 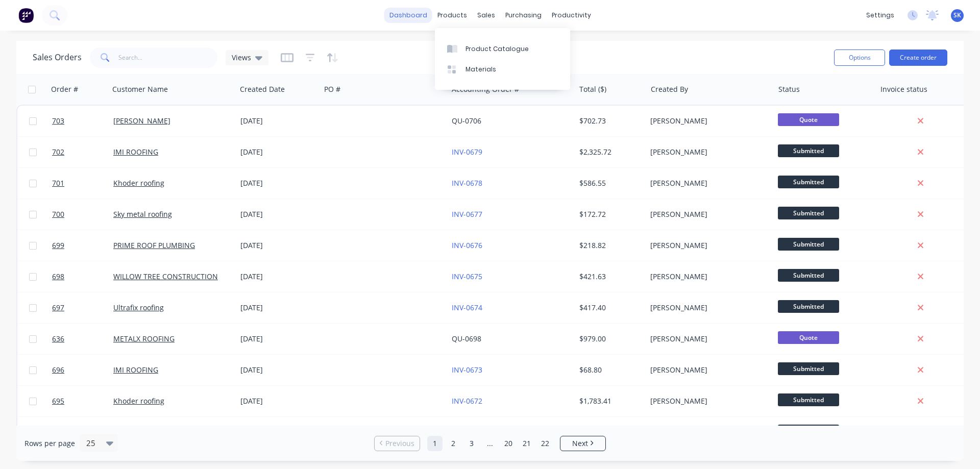 What do you see at coordinates (957, 15) in the screenshot?
I see `span: SK` at bounding box center [957, 15].